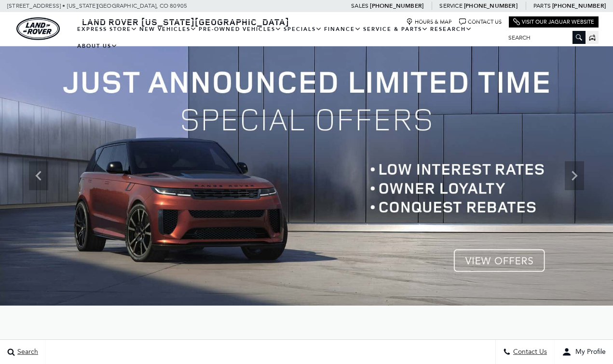 The image size is (613, 364). Describe the element at coordinates (288, 38) in the screenshot. I see `nav: Main Navigation` at that location.